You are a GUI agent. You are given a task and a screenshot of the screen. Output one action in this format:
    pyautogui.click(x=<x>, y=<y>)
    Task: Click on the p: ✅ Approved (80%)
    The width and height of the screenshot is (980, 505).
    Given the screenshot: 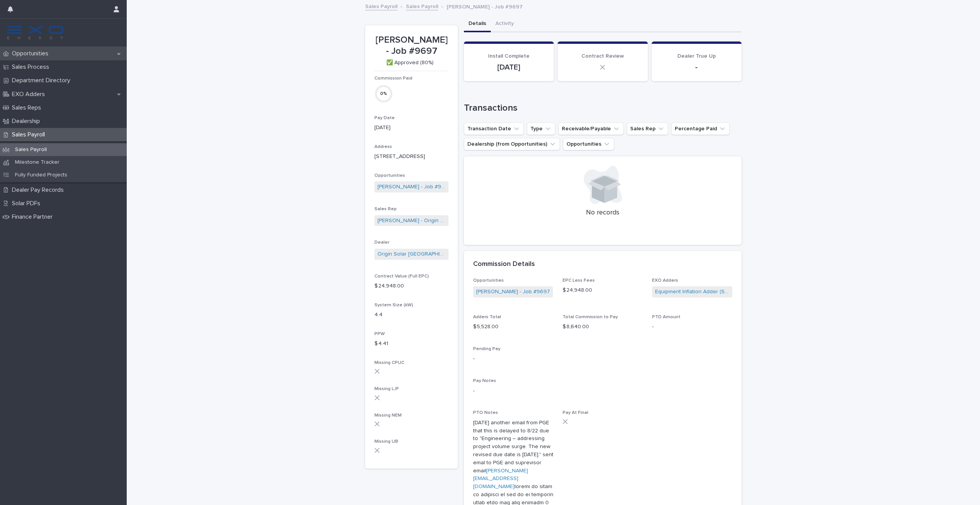 What is the action you would take?
    pyautogui.click(x=410, y=63)
    